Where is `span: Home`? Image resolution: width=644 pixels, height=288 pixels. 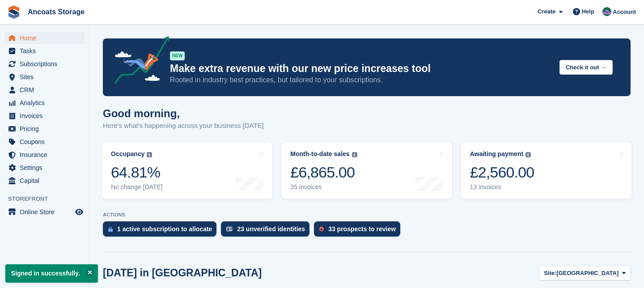 span: Home is located at coordinates (47, 38).